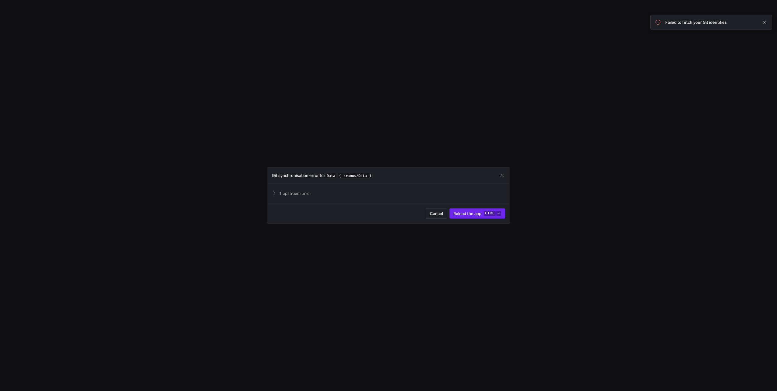 Image resolution: width=777 pixels, height=391 pixels. What do you see at coordinates (322, 175) in the screenshot?
I see `h3: Git synchronisation error for` at bounding box center [322, 175].